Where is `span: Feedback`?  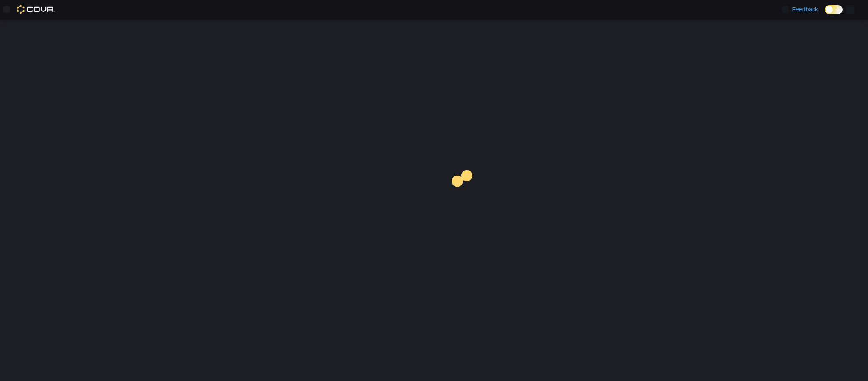 span: Feedback is located at coordinates (805, 9).